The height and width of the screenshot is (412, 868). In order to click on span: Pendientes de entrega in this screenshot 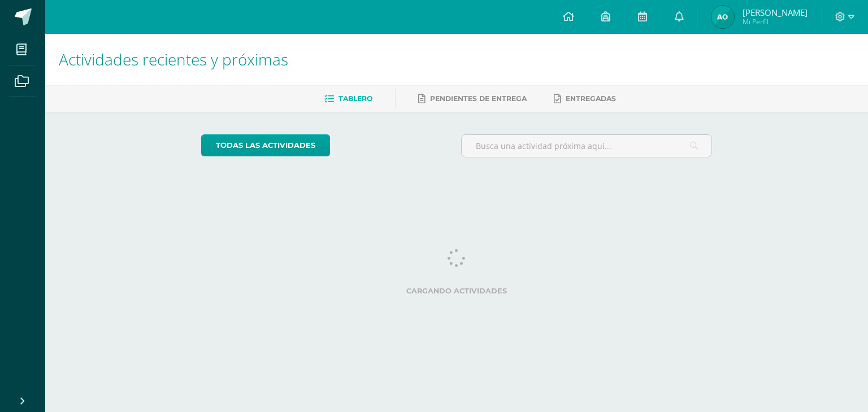, I will do `click(478, 99)`.